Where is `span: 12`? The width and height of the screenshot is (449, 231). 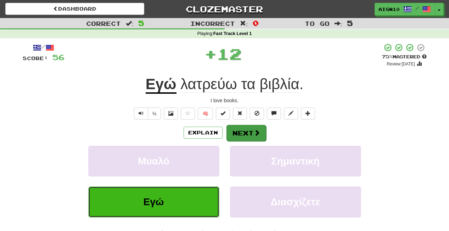
span: 12 is located at coordinates (229, 54).